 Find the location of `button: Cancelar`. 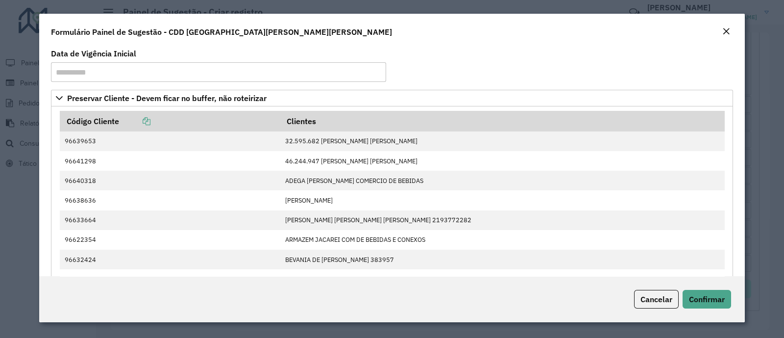

button: Cancelar is located at coordinates (656, 299).